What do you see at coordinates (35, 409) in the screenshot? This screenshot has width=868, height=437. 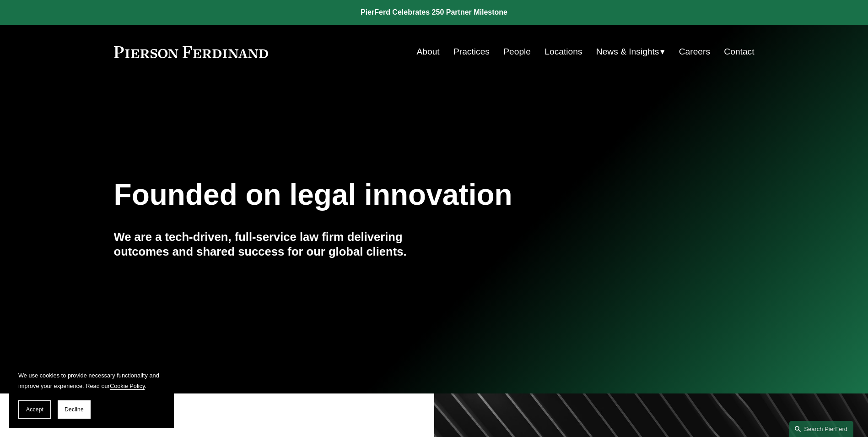 I see `button: Accept` at bounding box center [35, 409].